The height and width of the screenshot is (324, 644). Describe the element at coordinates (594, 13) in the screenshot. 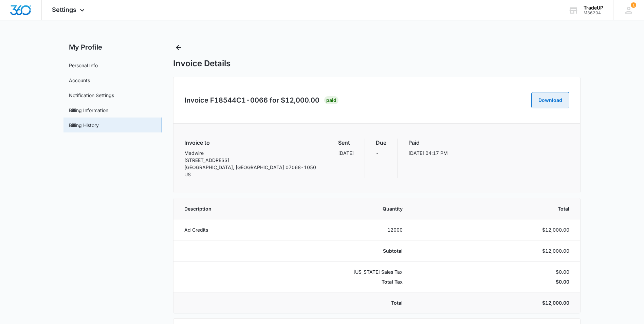

I see `div: account id` at that location.